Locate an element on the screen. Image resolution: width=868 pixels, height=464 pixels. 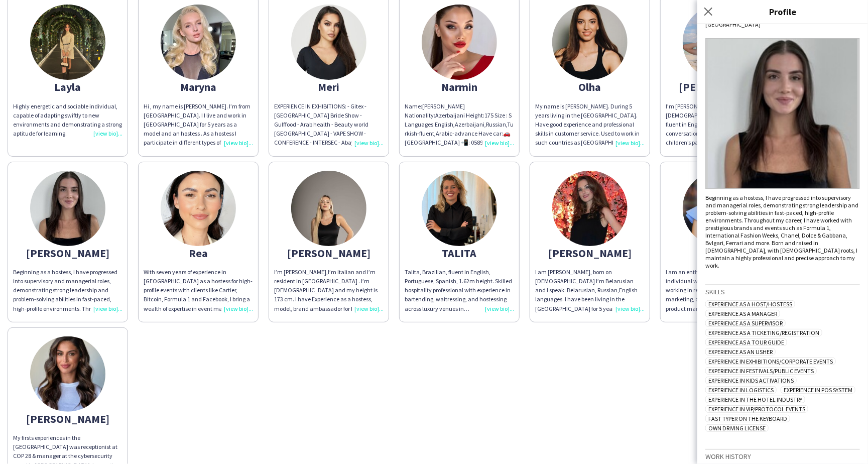
span: Experience in The Hotel Industry is located at coordinates (755, 399).